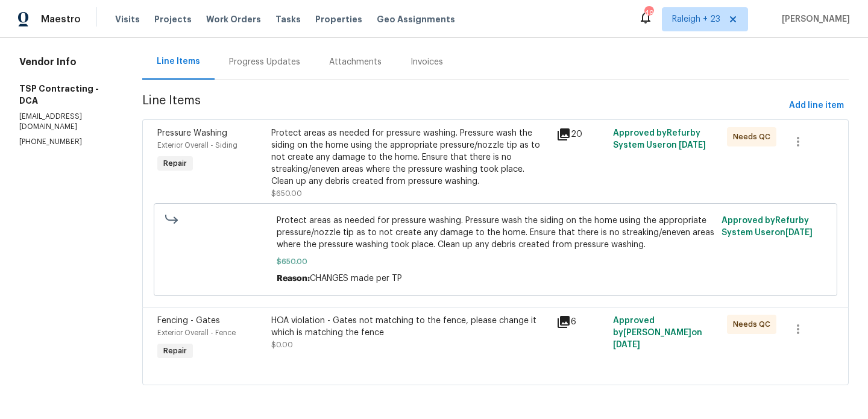  I want to click on div: 6, so click(581, 322).